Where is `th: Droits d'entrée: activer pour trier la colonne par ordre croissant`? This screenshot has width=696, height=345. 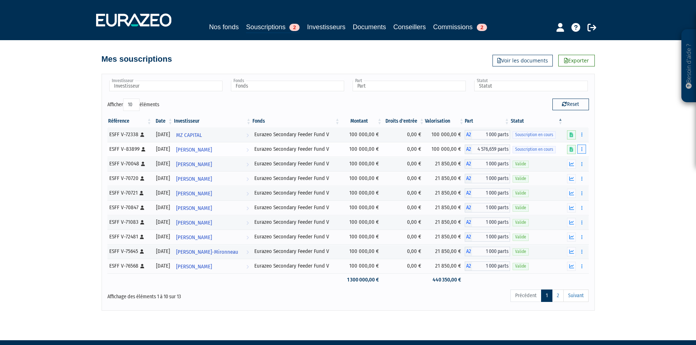
th: Droits d'entrée: activer pour trier la colonne par ordre croissant is located at coordinates (403, 121).